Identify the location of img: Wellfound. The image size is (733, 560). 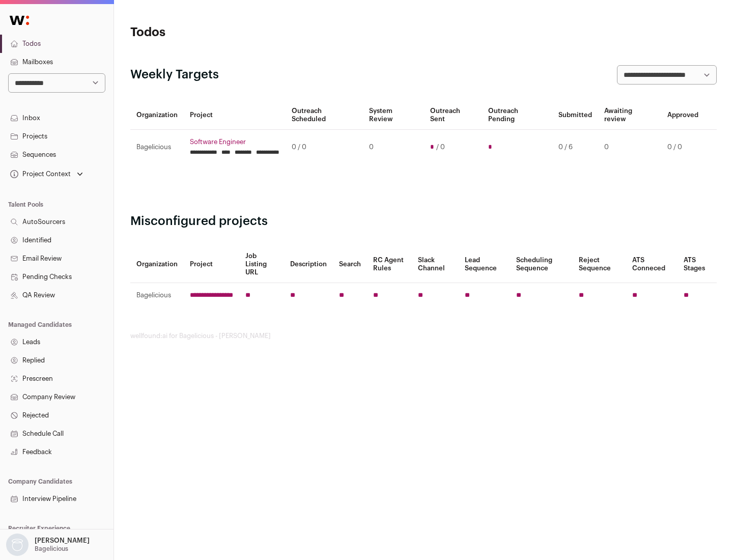
(19, 21).